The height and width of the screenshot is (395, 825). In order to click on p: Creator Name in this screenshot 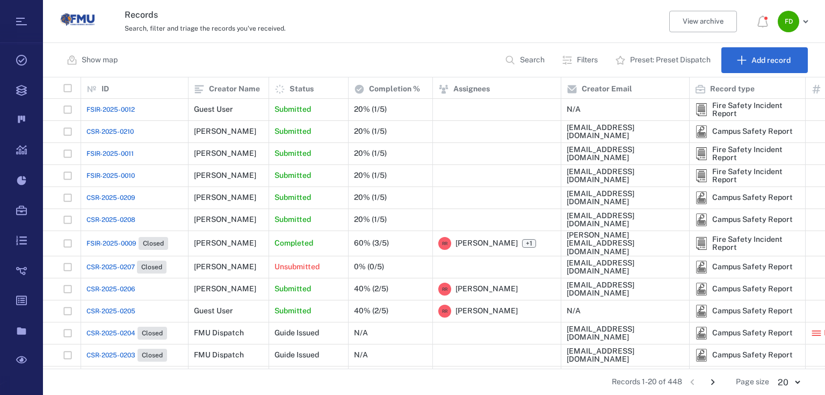, I will do `click(234, 89)`.